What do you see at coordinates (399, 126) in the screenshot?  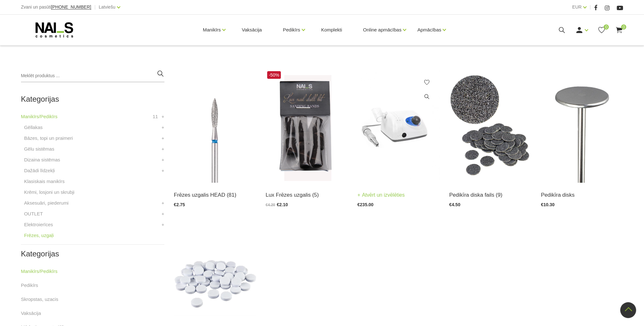 I see `a: Frēzes iekārta Strong 210/105L līdz 40 000 apgr. bez pedālis ― profesionāla ierīce aparāta manikī...` at bounding box center [399, 126].